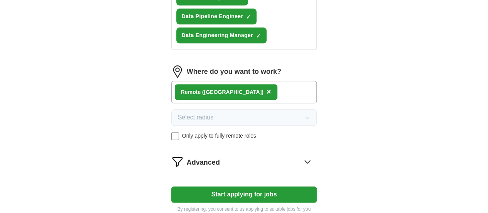  I want to click on span: Data Pipeline Engineer, so click(212, 16).